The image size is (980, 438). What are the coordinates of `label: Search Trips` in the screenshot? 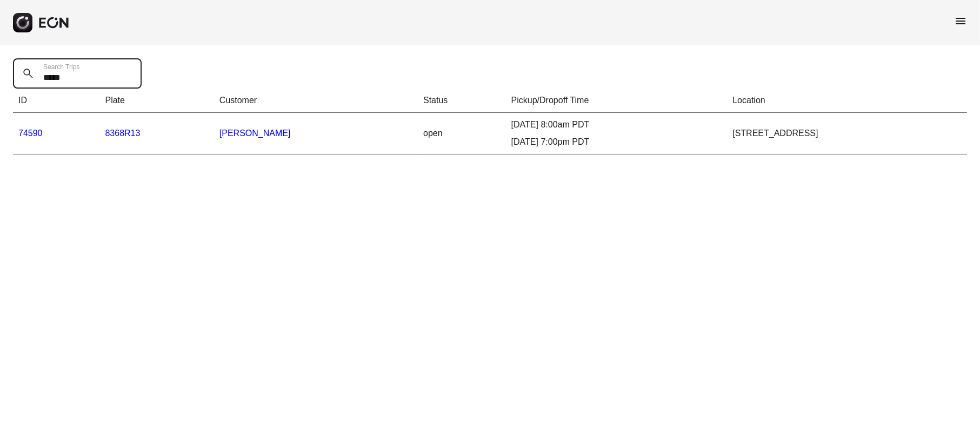 It's located at (61, 67).